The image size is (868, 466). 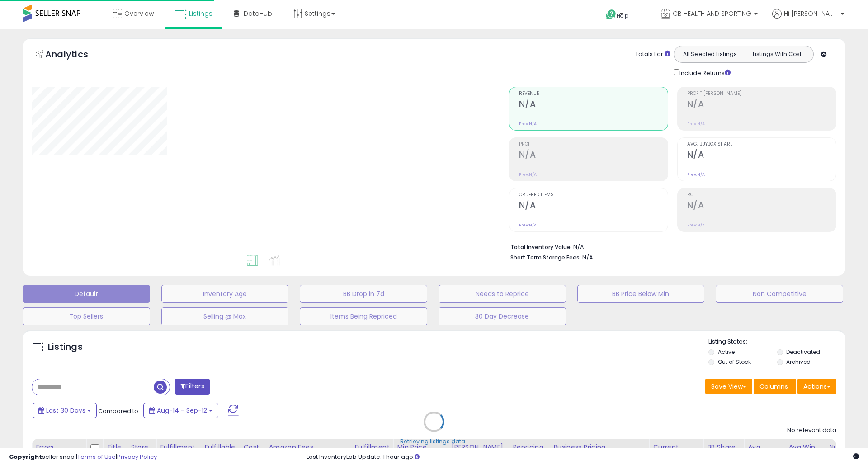 What do you see at coordinates (670, 246) in the screenshot?
I see `li: N/A` at bounding box center [670, 246].